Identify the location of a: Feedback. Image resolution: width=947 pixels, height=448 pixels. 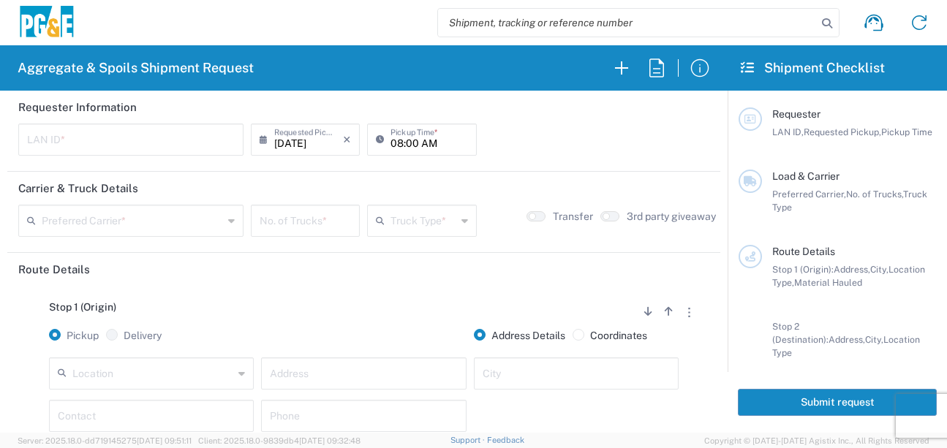
(506, 440).